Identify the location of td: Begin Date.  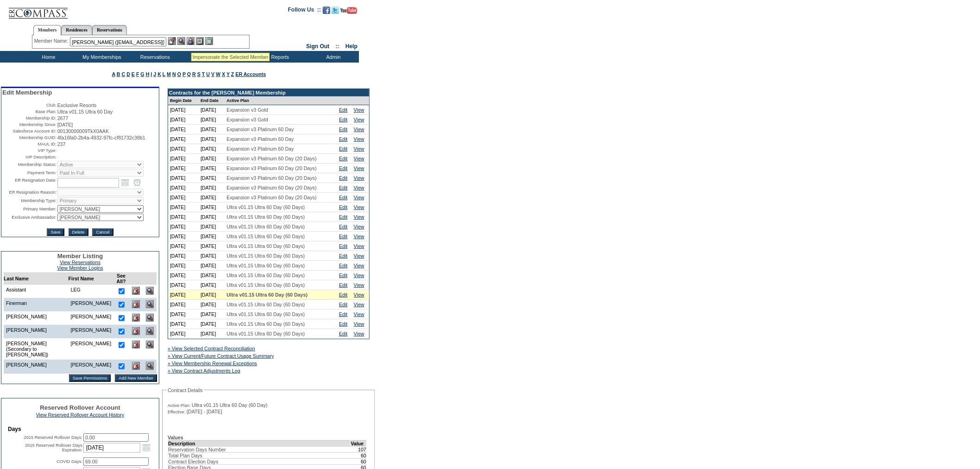
(183, 101).